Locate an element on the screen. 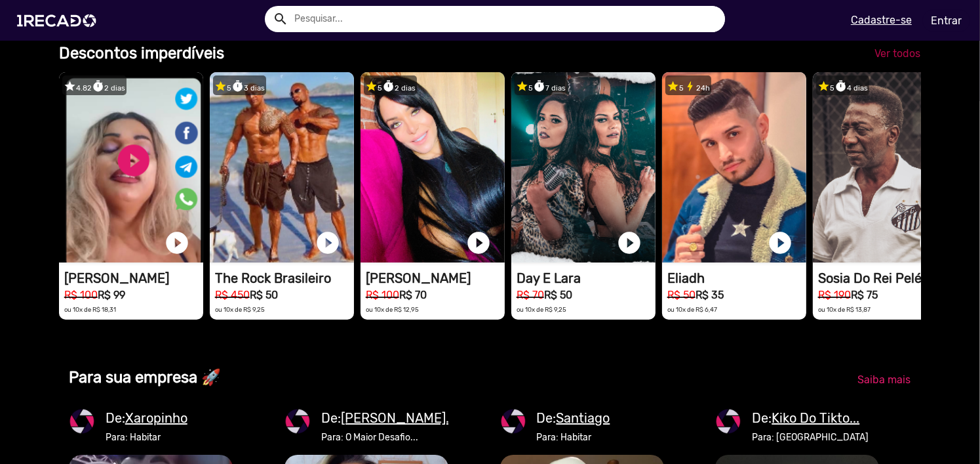 The width and height of the screenshot is (980, 464). b: R$ 99 is located at coordinates (111, 295).